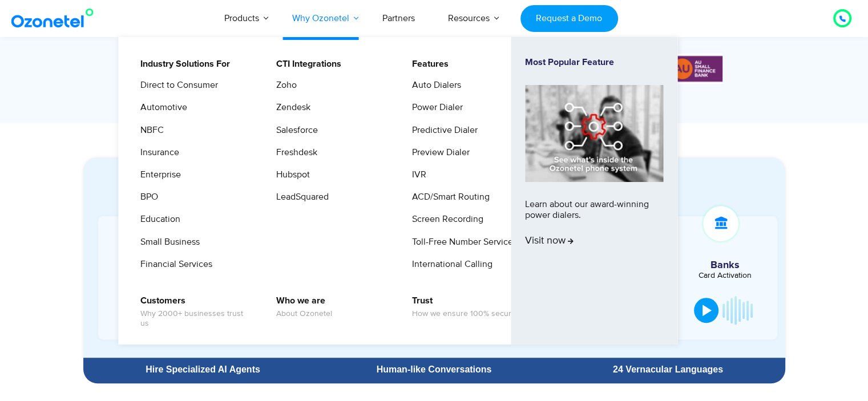 The image size is (868, 401). I want to click on a: Freshdesk, so click(294, 152).